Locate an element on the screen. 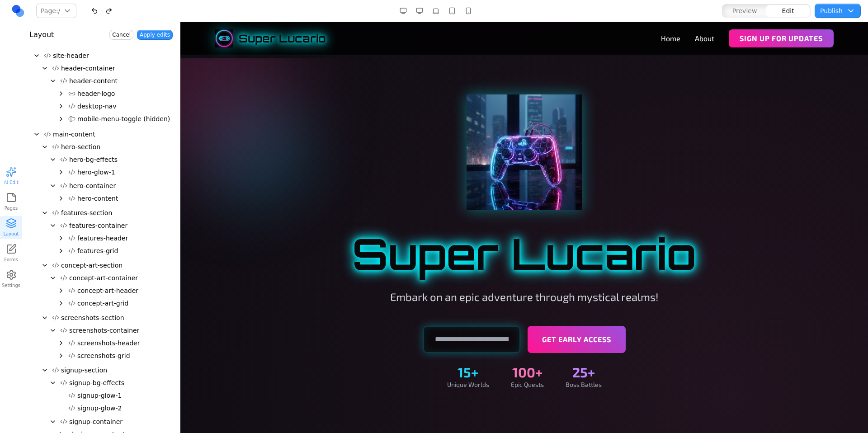  span: concept-art-grid is located at coordinates (102, 303).